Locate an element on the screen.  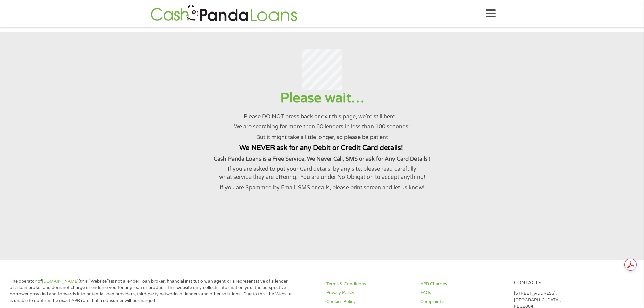
p: But it might take a little longer, so please be patient is located at coordinates (322, 137).